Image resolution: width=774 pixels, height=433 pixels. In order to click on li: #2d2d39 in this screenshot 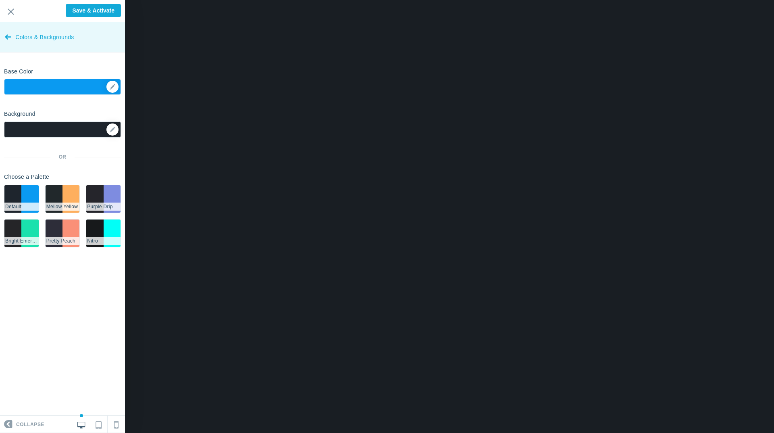, I will do `click(54, 233)`.